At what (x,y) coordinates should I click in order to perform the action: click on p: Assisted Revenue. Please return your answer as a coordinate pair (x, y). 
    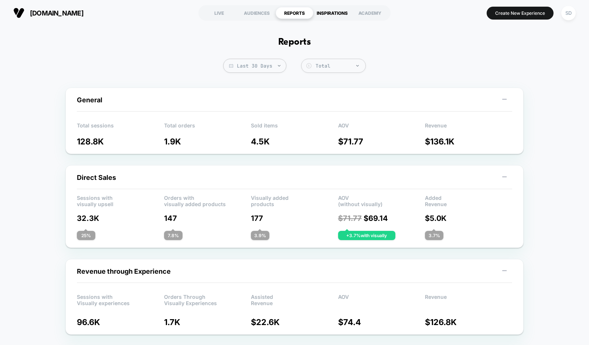
    Looking at the image, I should click on (295, 300).